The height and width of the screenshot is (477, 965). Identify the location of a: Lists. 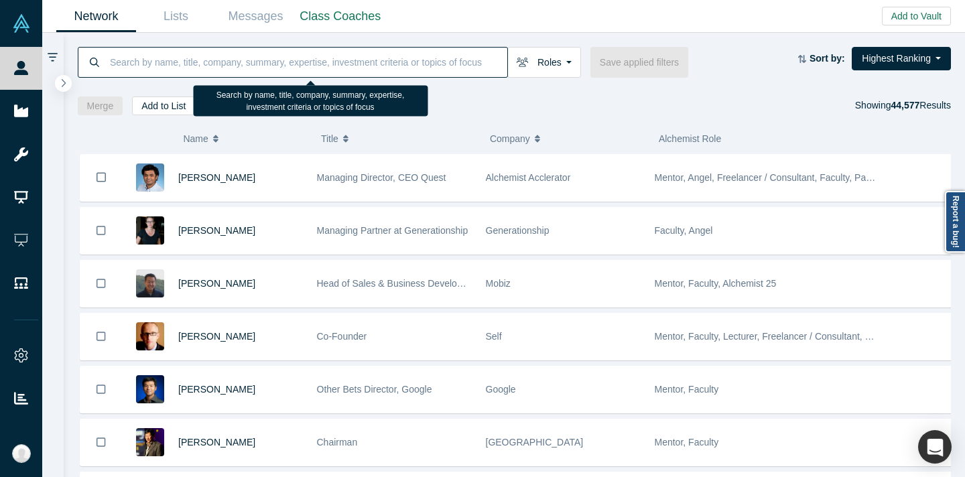
(176, 16).